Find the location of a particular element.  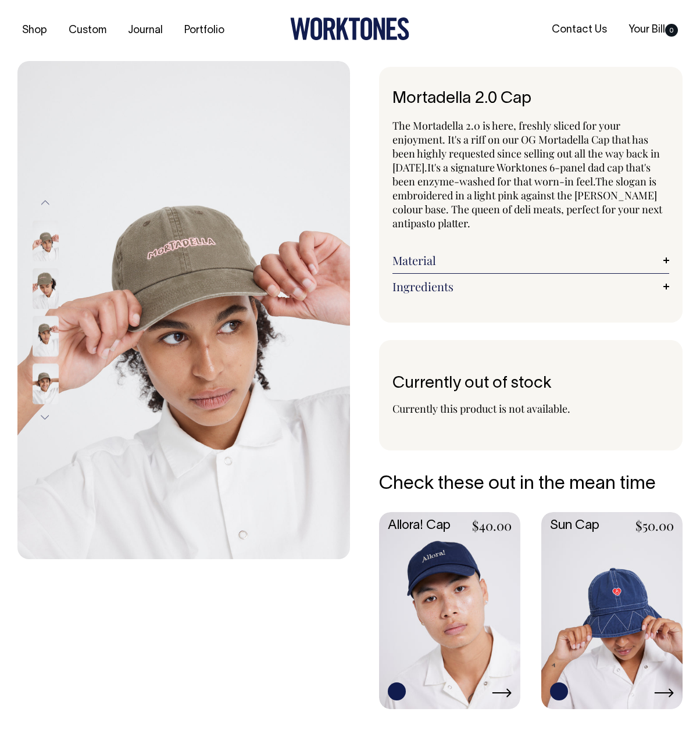

p: The Mortadella 2.0 is here, freshly sliced for your enjoyment. It's a riff on our OG Mortadella C... is located at coordinates (531, 174).